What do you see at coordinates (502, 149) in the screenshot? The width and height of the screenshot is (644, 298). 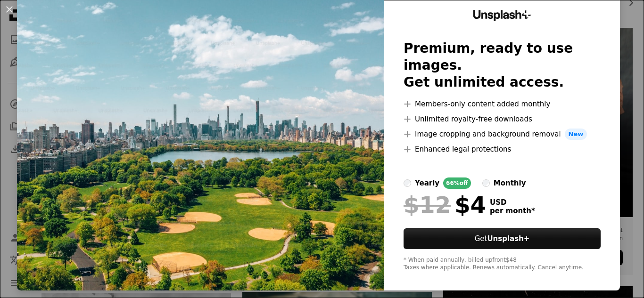 I see `li: Enhanced legal protections` at bounding box center [502, 149].